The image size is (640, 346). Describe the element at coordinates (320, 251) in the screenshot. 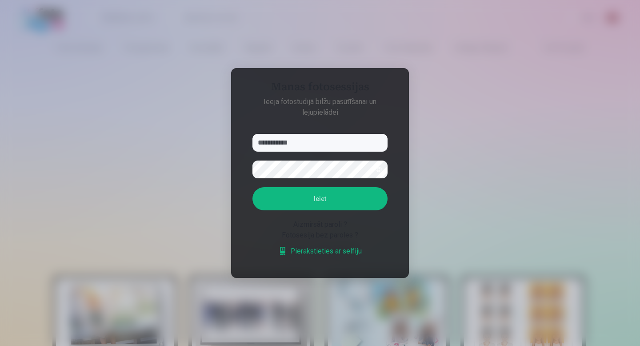

I see `a: Pierakstieties ar selfiju` at that location.